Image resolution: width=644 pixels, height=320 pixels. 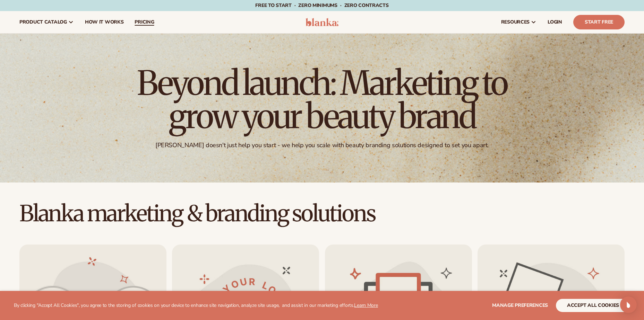 What do you see at coordinates (144, 23) in the screenshot?
I see `a: pricing` at bounding box center [144, 23].